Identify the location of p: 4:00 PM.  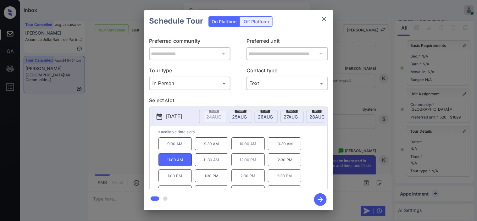
(248, 192).